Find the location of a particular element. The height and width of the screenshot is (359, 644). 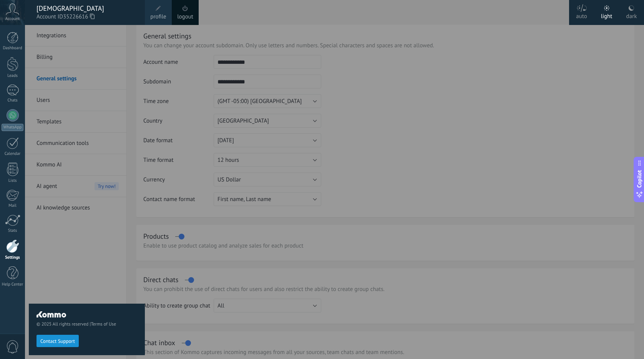

a: Terms of Use is located at coordinates (104, 324).